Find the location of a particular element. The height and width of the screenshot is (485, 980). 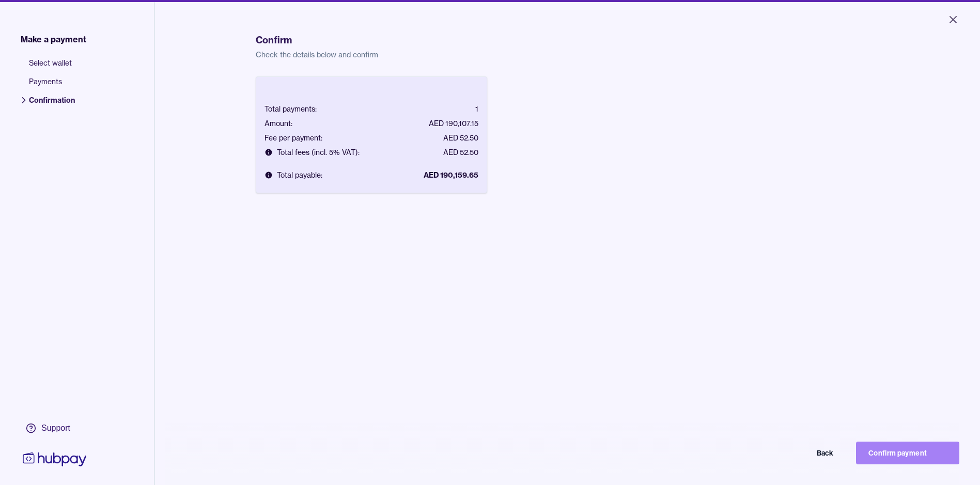

button: Back is located at coordinates (794, 453).